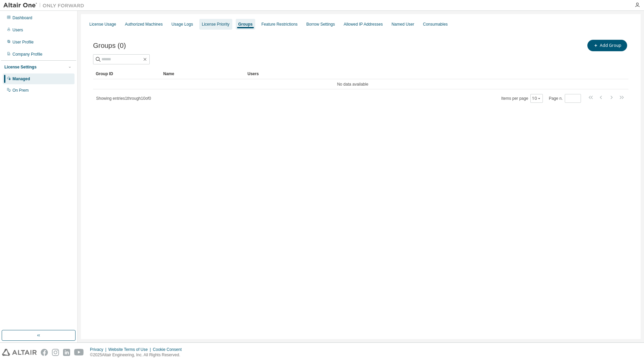  What do you see at coordinates (565, 99) in the screenshot?
I see `span: Page n.` at bounding box center [565, 99].